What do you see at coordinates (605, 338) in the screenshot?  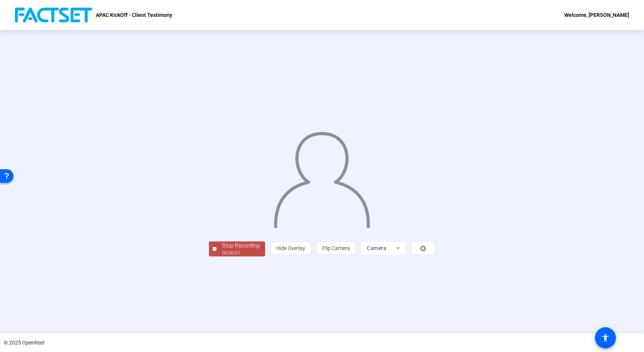 I see `mat-icon: accessibility` at bounding box center [605, 338].